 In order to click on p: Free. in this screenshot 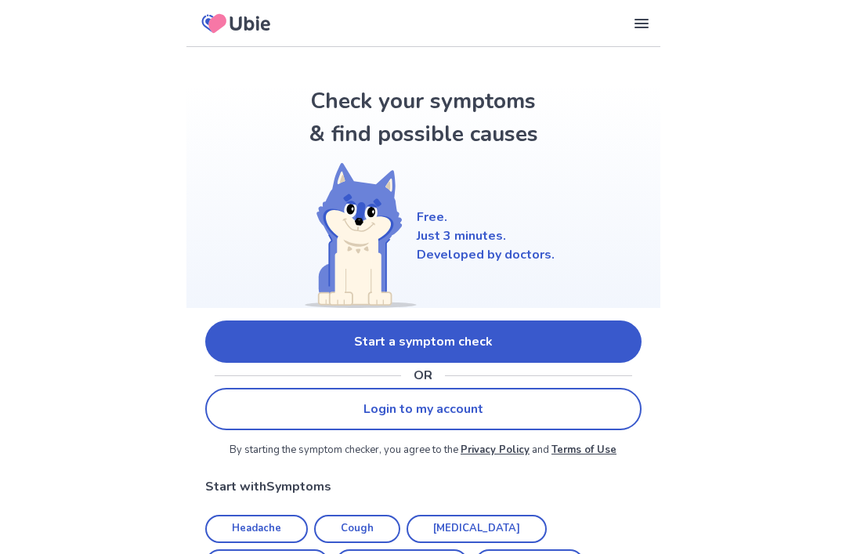, I will do `click(486, 217)`.